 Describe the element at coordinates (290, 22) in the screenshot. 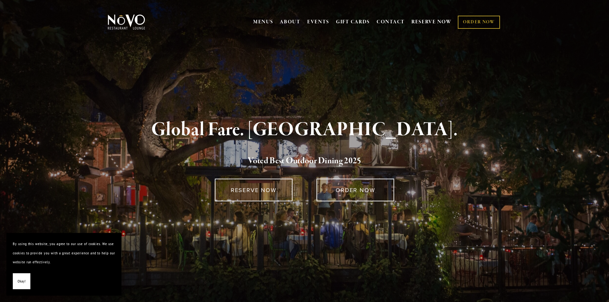

I see `a: ABOUT` at that location.